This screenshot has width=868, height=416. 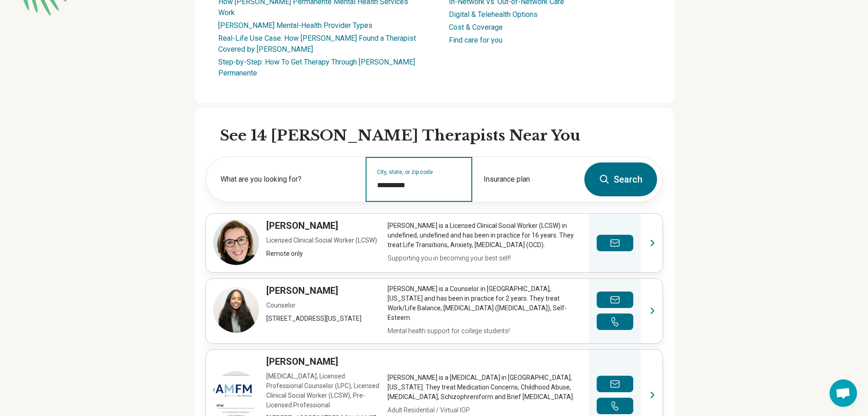 I want to click on a: Digital & Telehealth Options, so click(x=493, y=14).